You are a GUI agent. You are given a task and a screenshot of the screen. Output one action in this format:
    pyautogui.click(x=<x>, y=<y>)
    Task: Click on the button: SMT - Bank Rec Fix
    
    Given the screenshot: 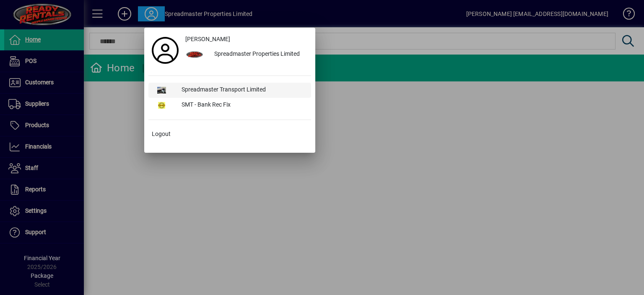 What is the action you would take?
    pyautogui.click(x=230, y=105)
    